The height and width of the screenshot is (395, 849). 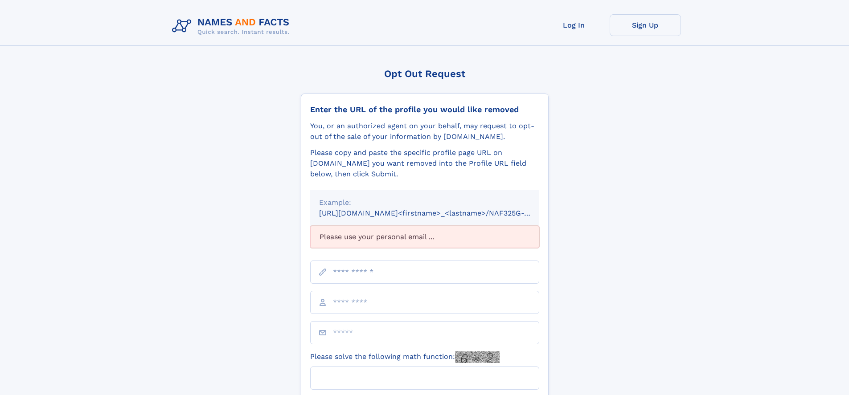 What do you see at coordinates (425, 131) in the screenshot?
I see `div: You, or an authorized agent on your behalf, may request to opt-out of the sale of your informatio...` at bounding box center [425, 131].